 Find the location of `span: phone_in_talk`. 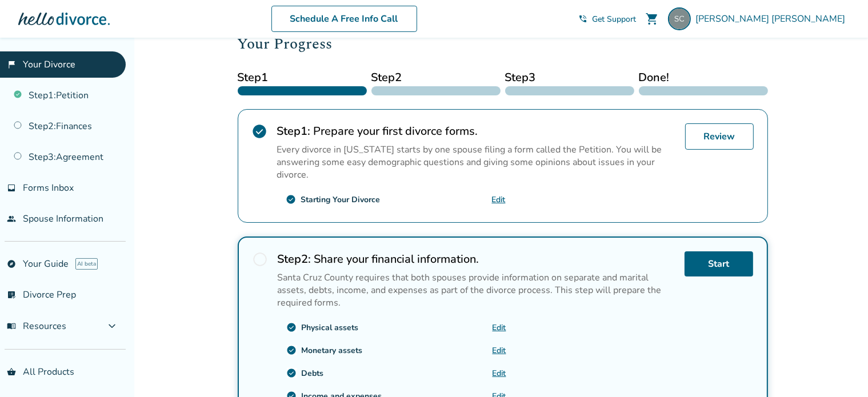

span: phone_in_talk is located at coordinates (583, 19).